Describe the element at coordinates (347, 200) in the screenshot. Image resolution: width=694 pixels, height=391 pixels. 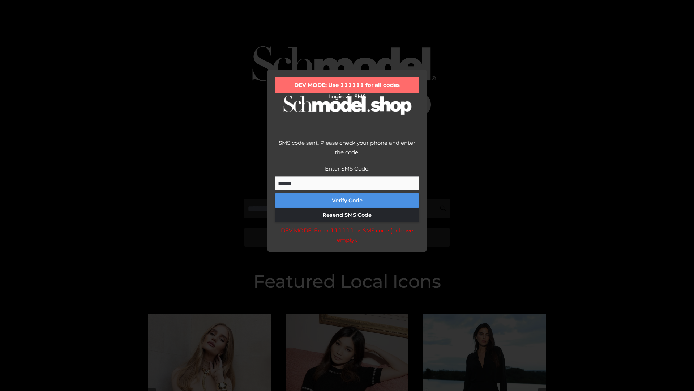
I see `button: Verify Code` at that location.